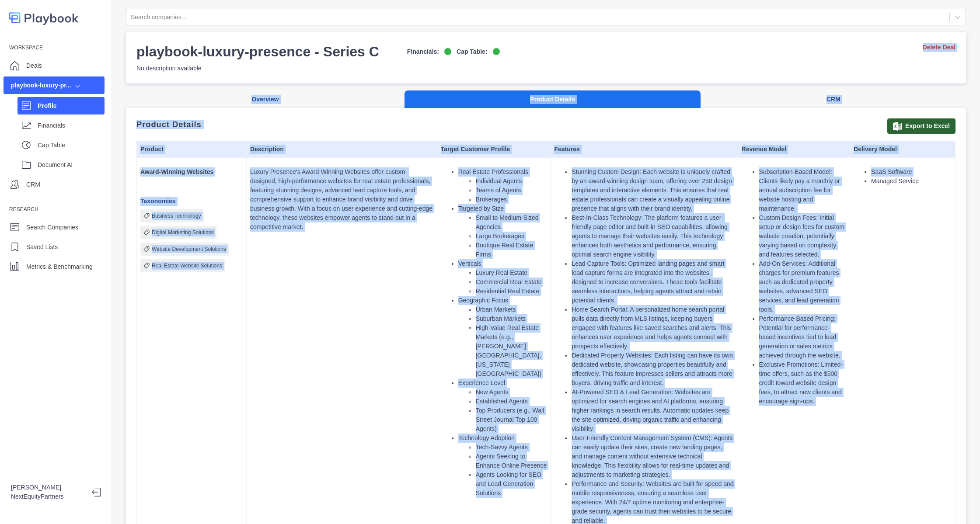 The height and width of the screenshot is (524, 980). I want to click on li: AI-Powered SEO & Lead Generation: Websites are optimized for search engines and AI platforms, ens..., so click(652, 410).